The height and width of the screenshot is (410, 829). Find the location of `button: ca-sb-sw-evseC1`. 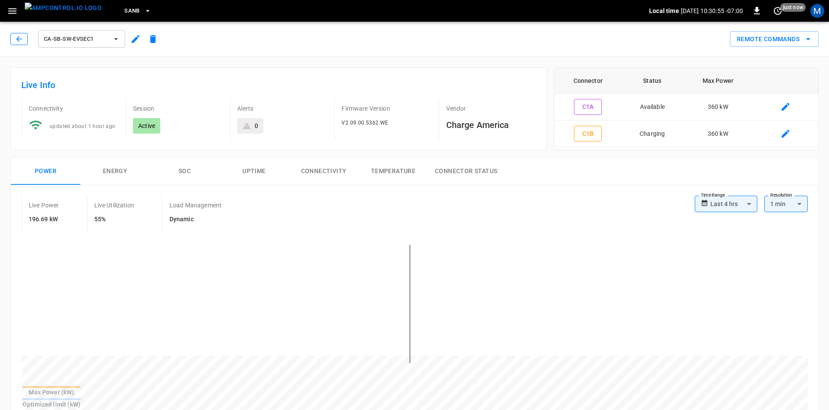

button: ca-sb-sw-evseC1 is located at coordinates (82, 39).